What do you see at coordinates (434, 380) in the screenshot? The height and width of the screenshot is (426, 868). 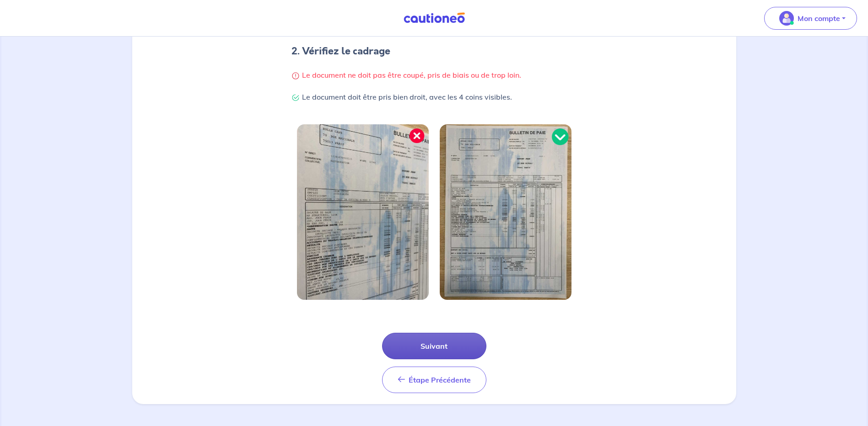 I see `button: Étape Précédente` at bounding box center [434, 380].